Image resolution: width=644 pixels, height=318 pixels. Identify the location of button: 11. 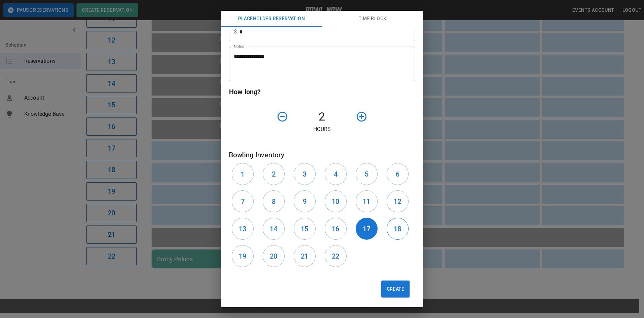
(366, 201).